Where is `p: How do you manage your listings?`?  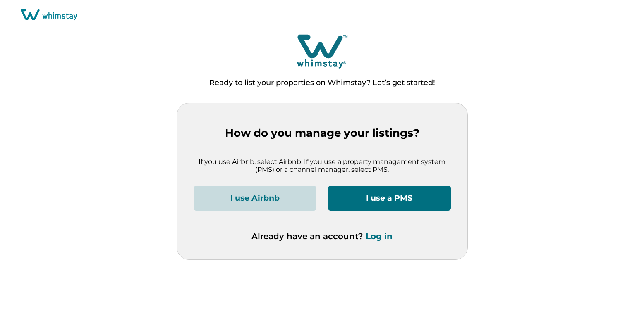 p: How do you manage your listings? is located at coordinates (322, 133).